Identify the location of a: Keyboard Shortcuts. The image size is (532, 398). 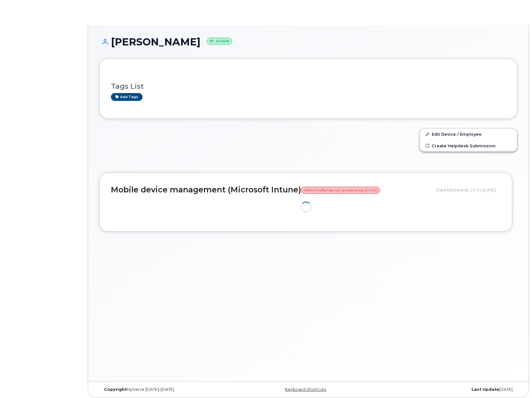
(305, 389).